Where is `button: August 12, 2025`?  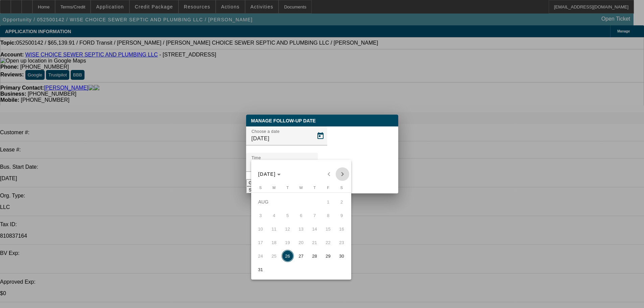
button: August 12, 2025 is located at coordinates (288, 229).